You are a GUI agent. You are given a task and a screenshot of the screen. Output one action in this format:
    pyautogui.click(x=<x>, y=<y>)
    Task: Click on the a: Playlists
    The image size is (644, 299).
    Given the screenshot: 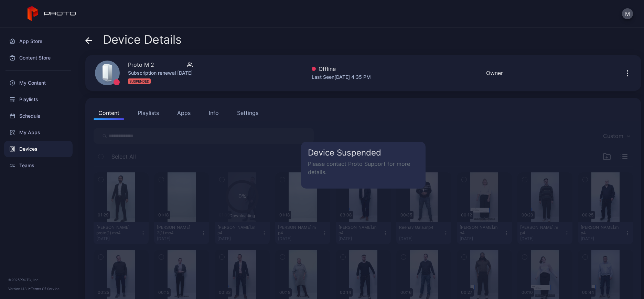 What is the action you would take?
    pyautogui.click(x=38, y=99)
    